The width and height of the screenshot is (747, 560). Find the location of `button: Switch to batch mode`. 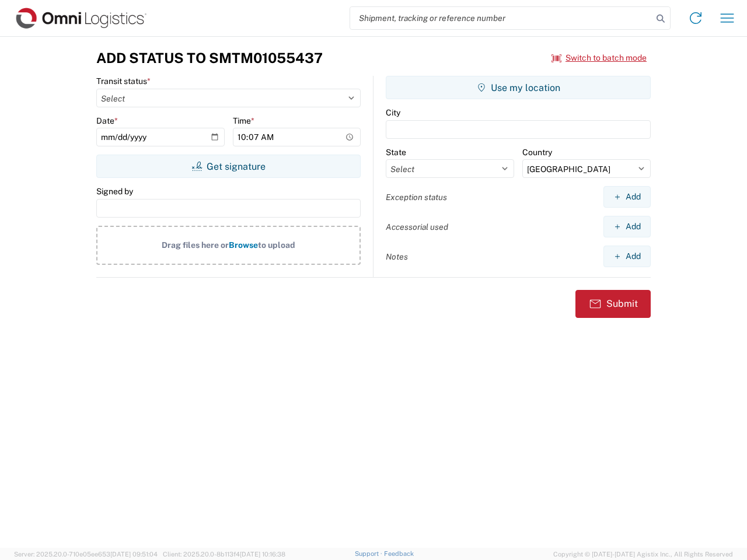

button: Switch to batch mode is located at coordinates (598, 57).